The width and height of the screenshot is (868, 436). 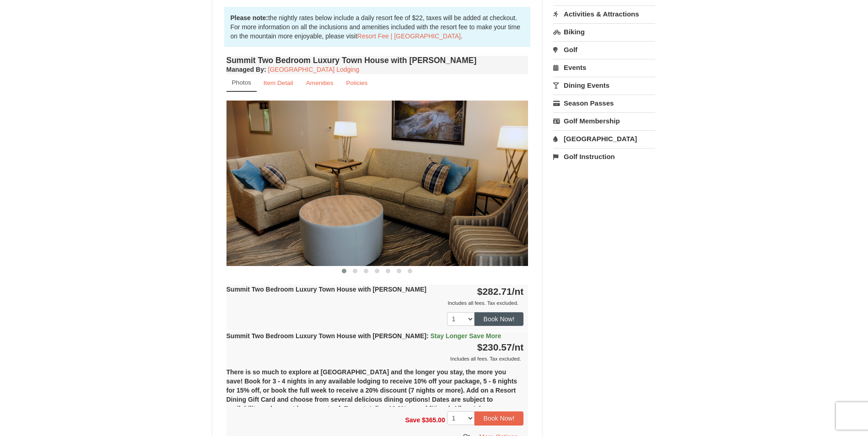 What do you see at coordinates (278, 83) in the screenshot?
I see `small: Item Detail` at bounding box center [278, 83].